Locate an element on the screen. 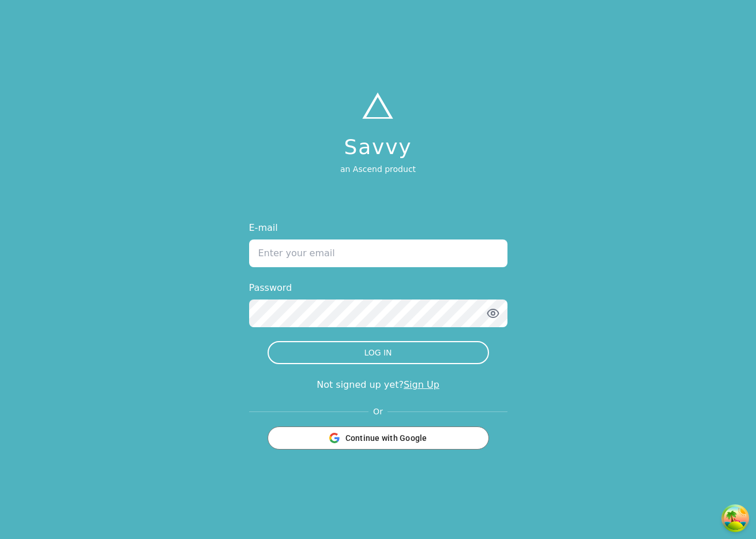 Image resolution: width=756 pixels, height=539 pixels. a: Sign Up is located at coordinates (421, 384).